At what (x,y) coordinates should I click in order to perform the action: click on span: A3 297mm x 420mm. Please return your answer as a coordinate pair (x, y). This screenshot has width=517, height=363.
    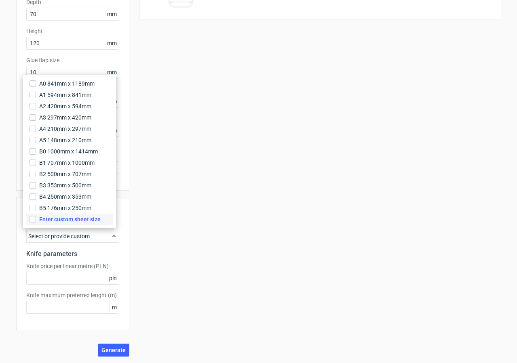
    Looking at the image, I should click on (65, 118).